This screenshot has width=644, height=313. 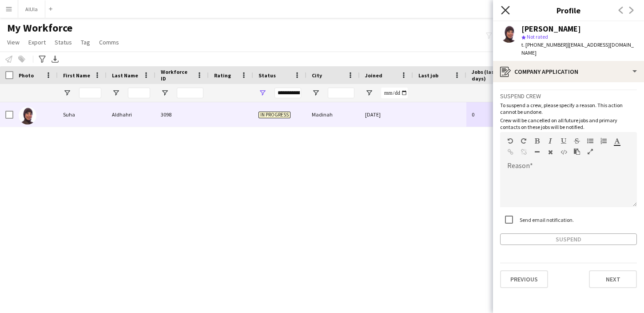 I want to click on app-action-btn: Export XLSX, so click(x=55, y=59).